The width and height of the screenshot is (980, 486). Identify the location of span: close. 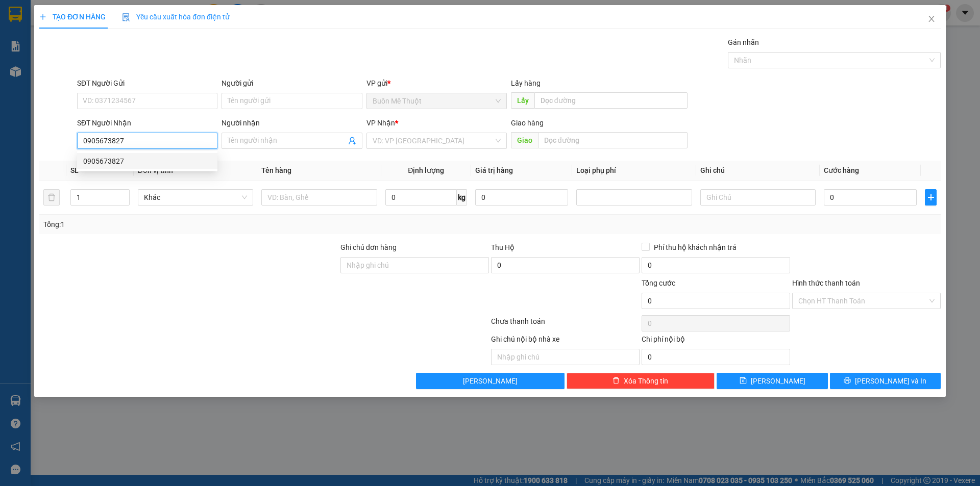
(931, 19).